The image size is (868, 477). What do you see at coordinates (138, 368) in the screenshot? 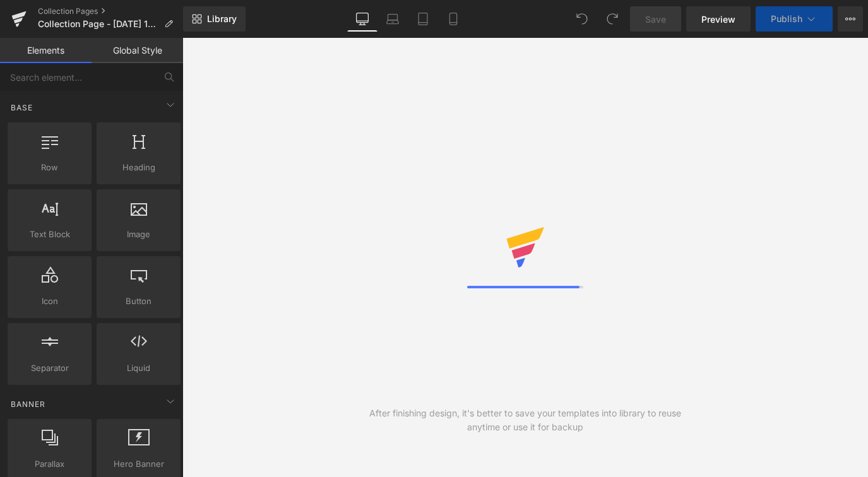
I see `span: Liquid` at bounding box center [138, 368].